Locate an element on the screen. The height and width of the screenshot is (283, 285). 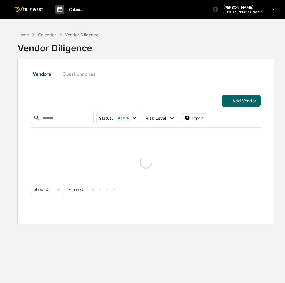
img: logo is located at coordinates (29, 9).